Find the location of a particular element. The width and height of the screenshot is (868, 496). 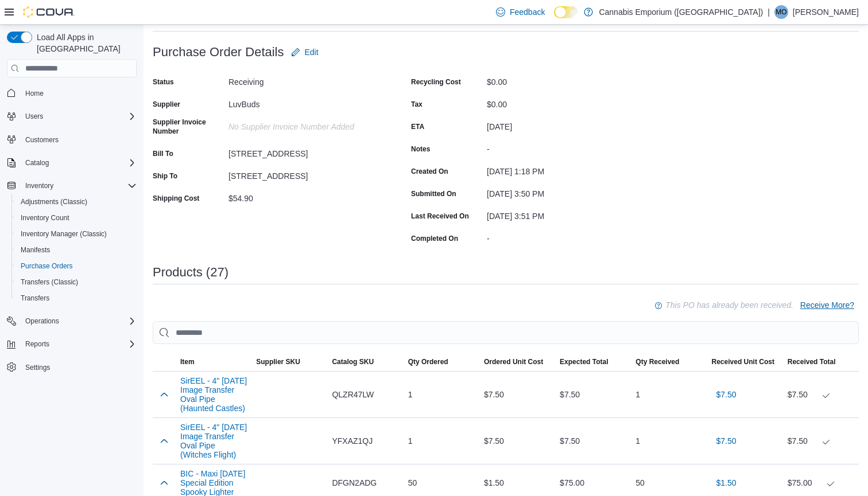

label: Status is located at coordinates (163, 82).